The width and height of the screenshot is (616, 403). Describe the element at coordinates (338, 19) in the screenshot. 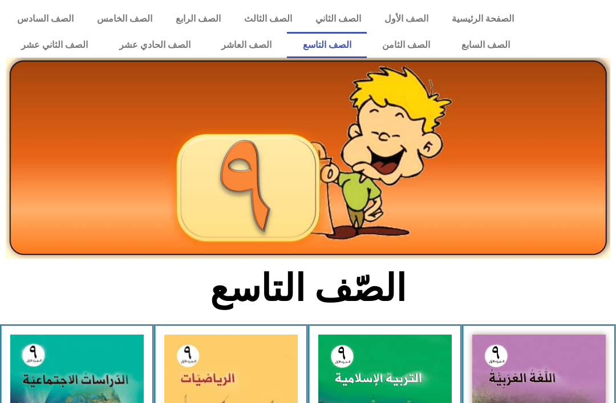

I see `a: الصف الثاني` at that location.